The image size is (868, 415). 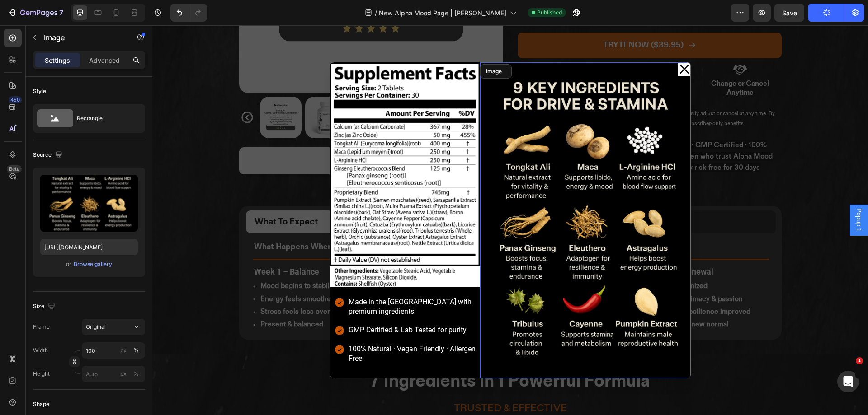 I want to click on button: Browse gallery, so click(x=93, y=264).